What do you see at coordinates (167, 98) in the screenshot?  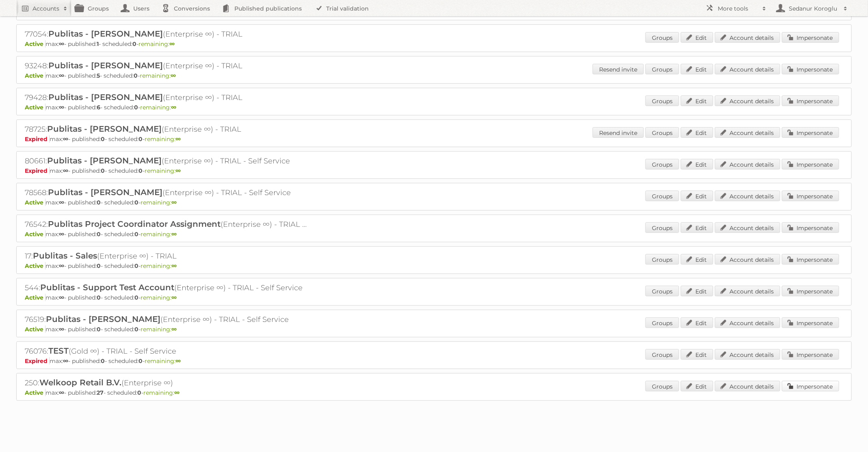 I see `h2: 79428: (Enterprise ∞) - TRIAL` at bounding box center [167, 98].